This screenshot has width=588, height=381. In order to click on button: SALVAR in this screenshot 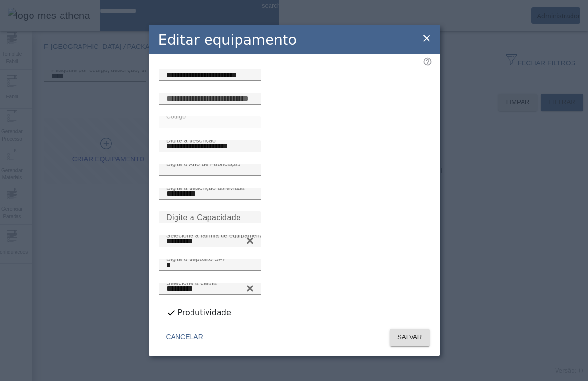, I will do `click(410, 337)`.